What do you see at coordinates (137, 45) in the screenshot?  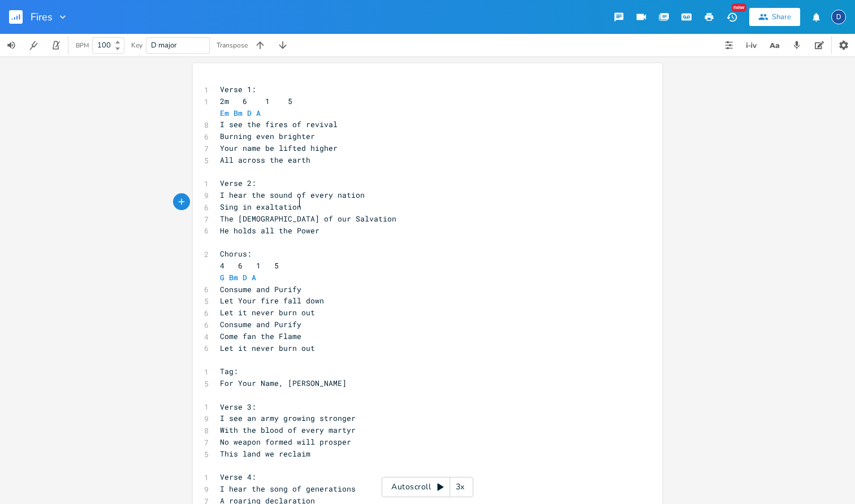 I see `div: Key` at bounding box center [137, 45].